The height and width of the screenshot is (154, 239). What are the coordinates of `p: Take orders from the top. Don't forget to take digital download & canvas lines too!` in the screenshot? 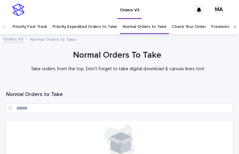 It's located at (117, 69).